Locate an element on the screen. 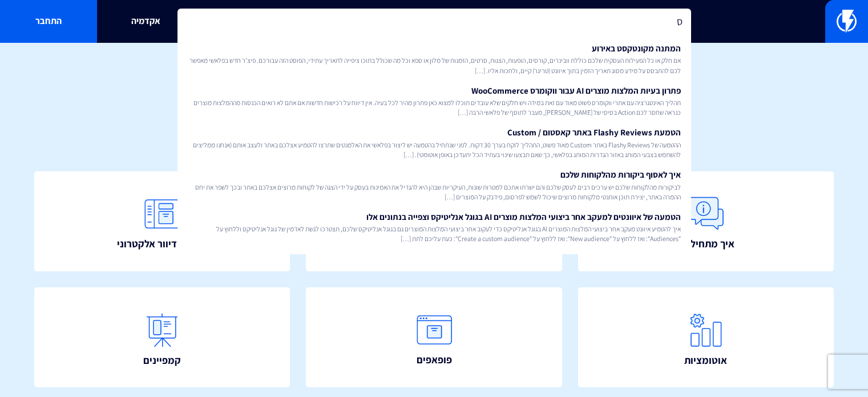 Image resolution: width=868 pixels, height=397 pixels. h1: איך אפשר לעזור? is located at coordinates (434, 72).